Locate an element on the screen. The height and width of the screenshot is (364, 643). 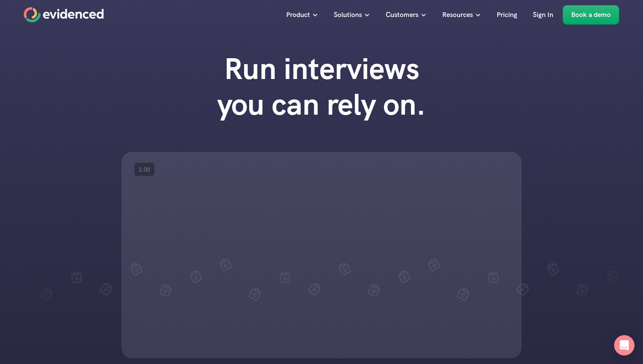
h1: Run interviews you can rely on. is located at coordinates (322, 87).